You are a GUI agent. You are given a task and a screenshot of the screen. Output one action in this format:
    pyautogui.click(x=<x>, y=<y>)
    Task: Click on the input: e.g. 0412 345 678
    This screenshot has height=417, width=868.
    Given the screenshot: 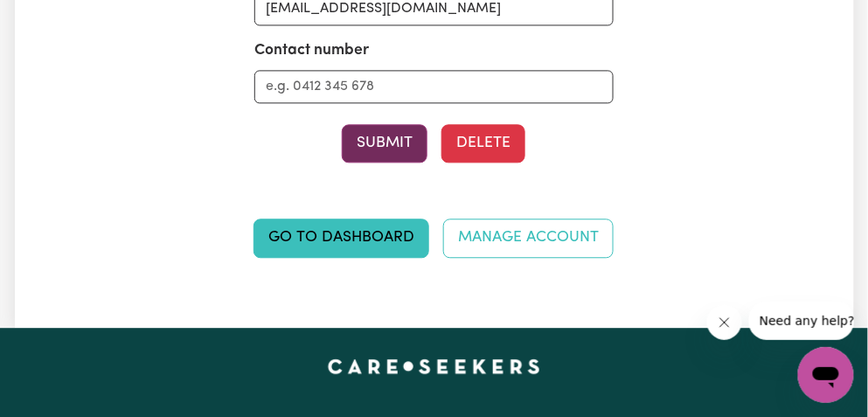 What is the action you would take?
    pyautogui.click(x=434, y=87)
    